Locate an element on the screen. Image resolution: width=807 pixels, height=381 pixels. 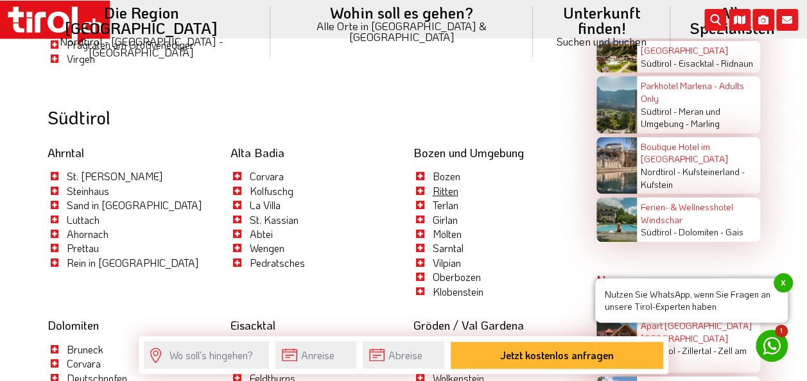
input: Abreise is located at coordinates (403, 355).